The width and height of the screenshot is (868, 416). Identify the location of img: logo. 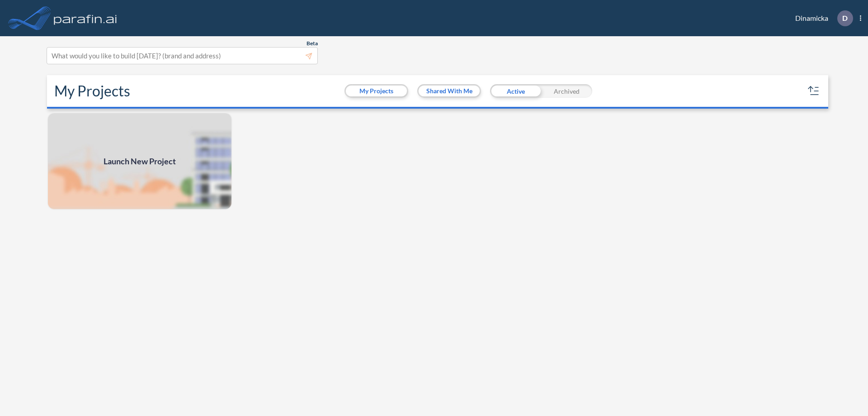
(85, 18).